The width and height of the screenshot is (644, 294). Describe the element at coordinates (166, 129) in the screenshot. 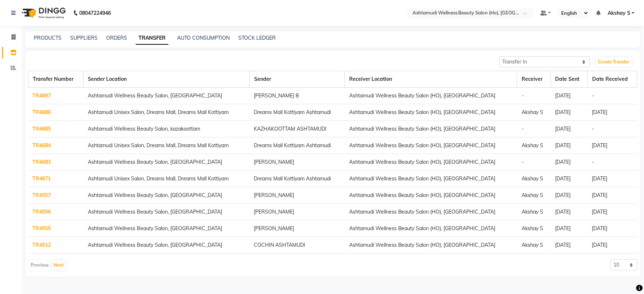

I see `td: Ashtamudi Wellness Beauty Salon, kazakoottam` at that location.